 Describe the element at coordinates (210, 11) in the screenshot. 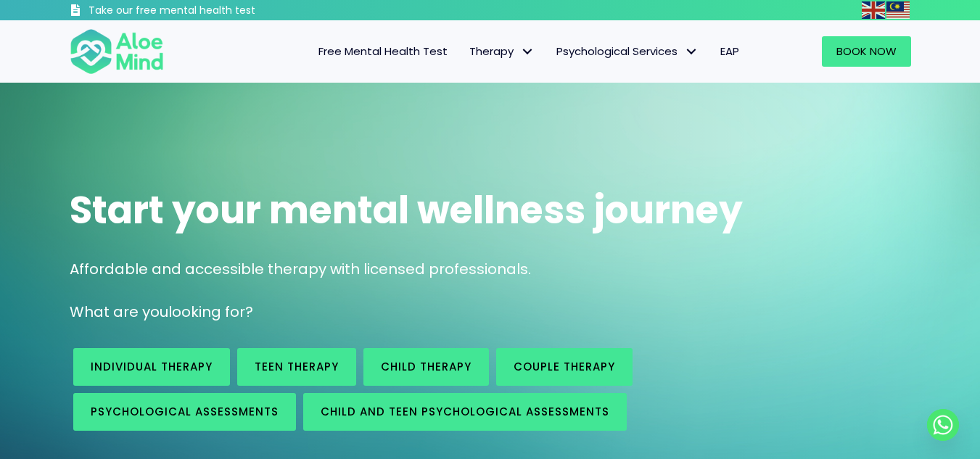

I see `h3: Take our free mental health test` at that location.